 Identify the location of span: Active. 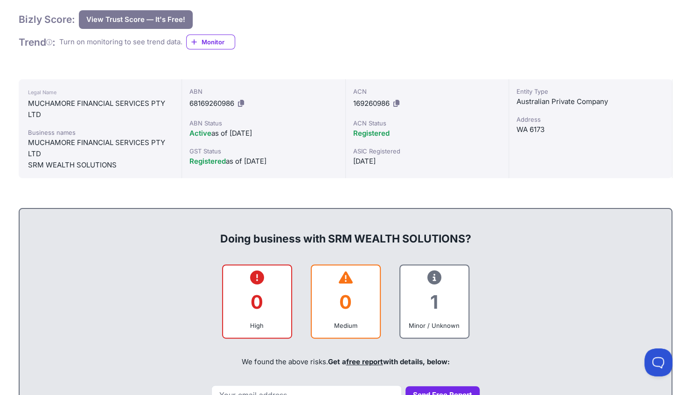
(200, 133).